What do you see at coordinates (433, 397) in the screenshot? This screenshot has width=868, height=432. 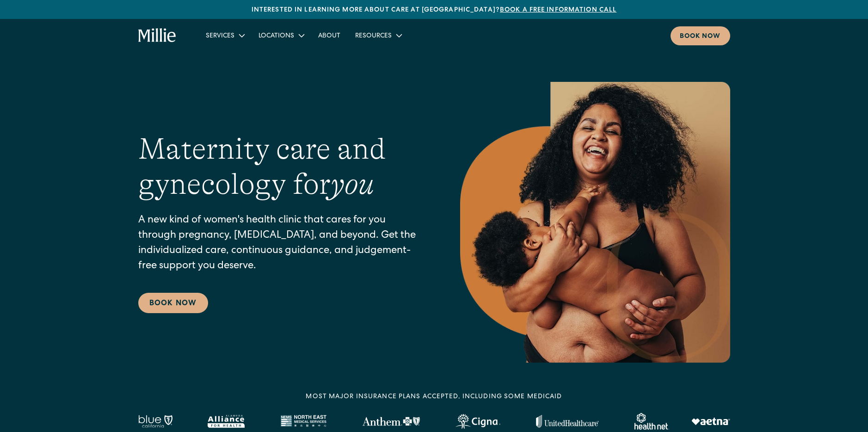 I see `div: MOST MAJOR INSURANCE PLANS ACCEPTED, INCLUDING some MEDICAID` at bounding box center [433, 397].